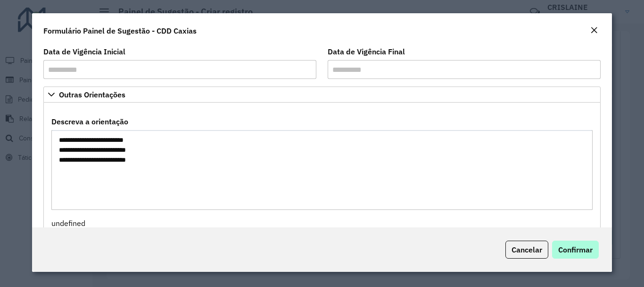 This screenshot has width=644, height=287. What do you see at coordinates (594, 31) in the screenshot?
I see `button: Close` at bounding box center [594, 31].